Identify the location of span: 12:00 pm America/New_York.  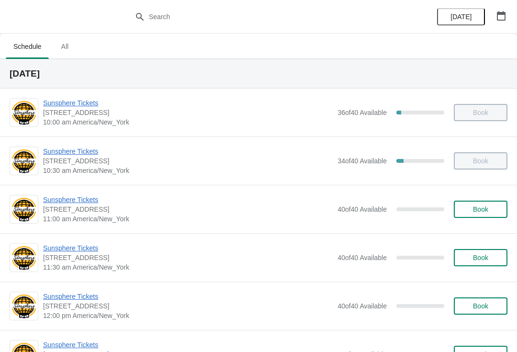
(188, 315).